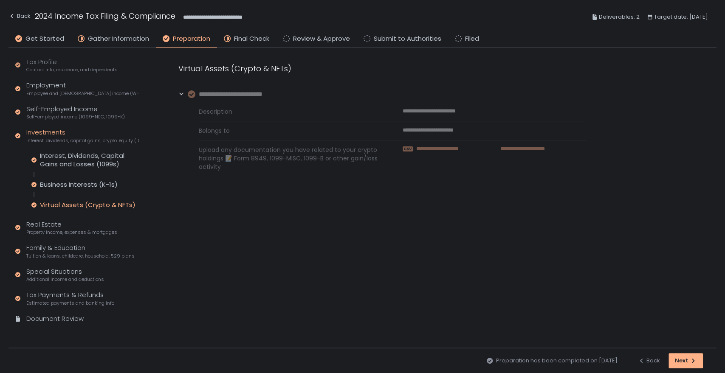 The height and width of the screenshot is (373, 725). What do you see at coordinates (72, 65) in the screenshot?
I see `div: Tax Profile` at bounding box center [72, 65].